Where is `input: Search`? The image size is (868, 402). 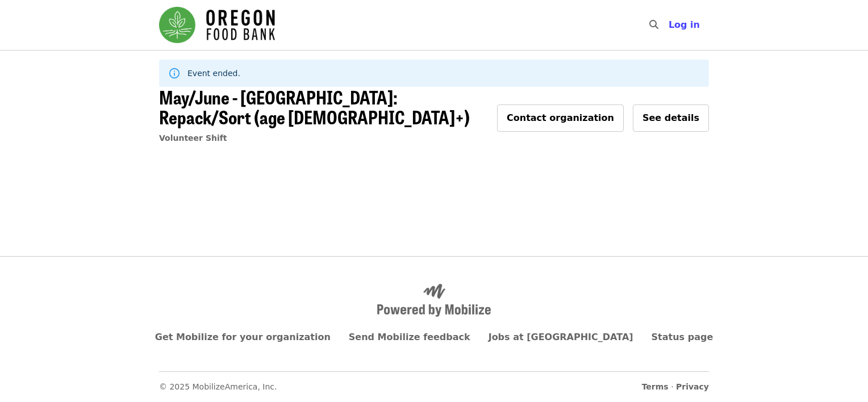
input: Search is located at coordinates (670, 25).